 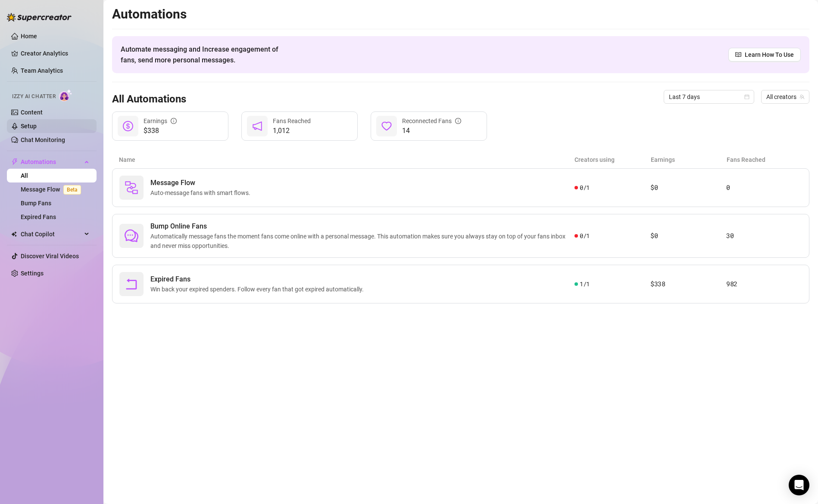 What do you see at coordinates (386, 126) in the screenshot?
I see `span: heart` at bounding box center [386, 126].